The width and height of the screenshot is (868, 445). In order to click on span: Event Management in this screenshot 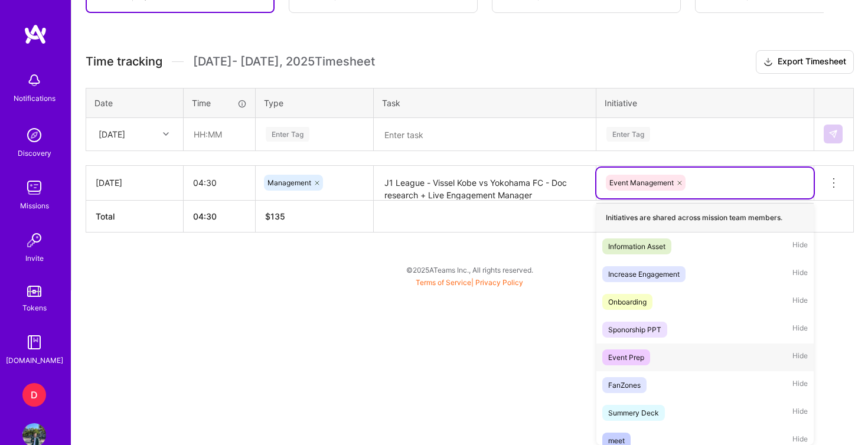, I will do `click(641, 182)`.